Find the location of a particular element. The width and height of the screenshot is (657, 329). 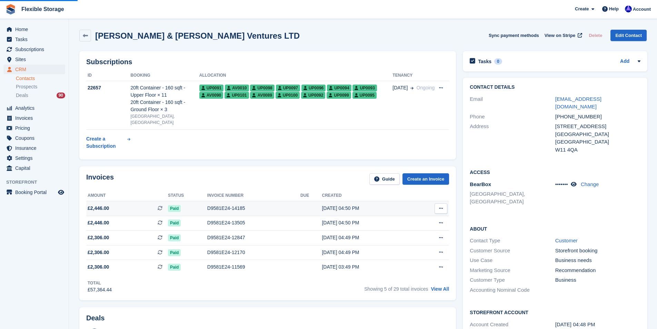

a: Prospects is located at coordinates (40, 87).